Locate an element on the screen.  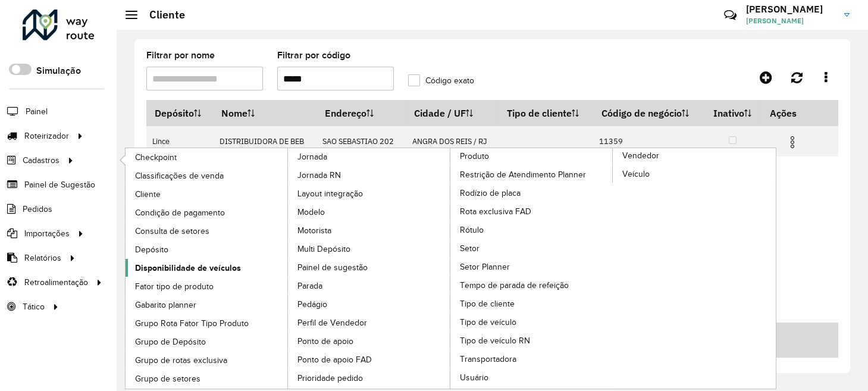
span: Tipo de cliente is located at coordinates (487, 303).